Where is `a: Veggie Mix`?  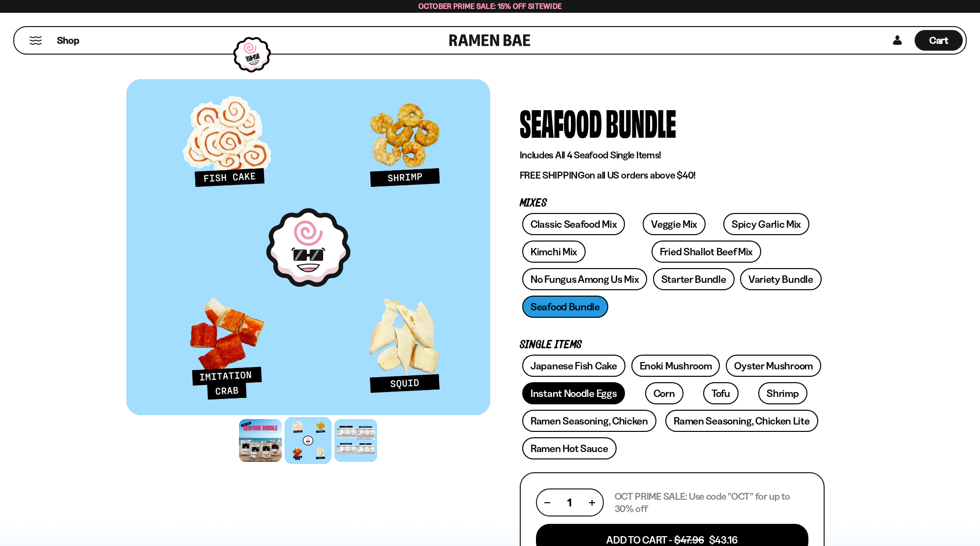 a: Veggie Mix is located at coordinates (674, 224).